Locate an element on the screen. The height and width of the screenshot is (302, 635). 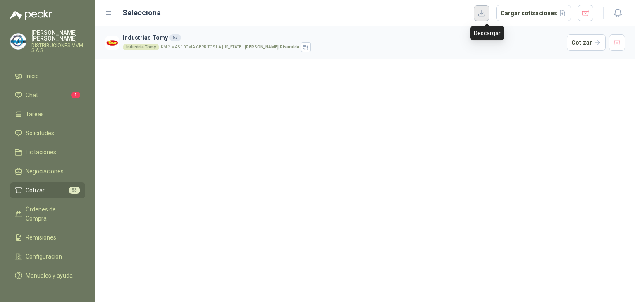
a: Solicitudes is located at coordinates (48, 133).